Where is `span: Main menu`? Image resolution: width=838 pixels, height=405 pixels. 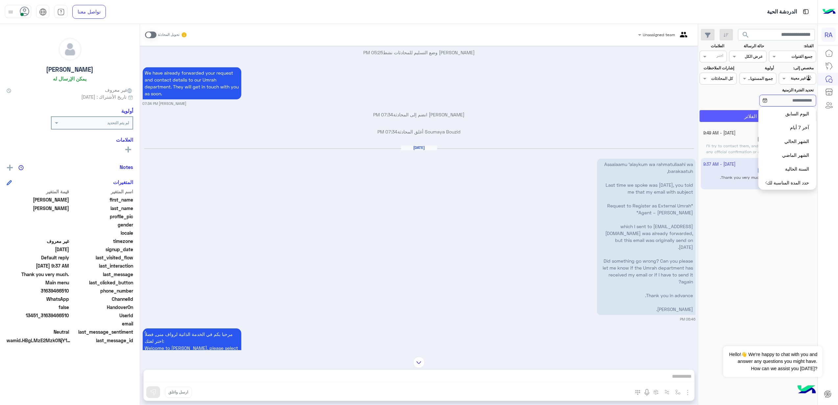
span: Main menu is located at coordinates (38, 283).